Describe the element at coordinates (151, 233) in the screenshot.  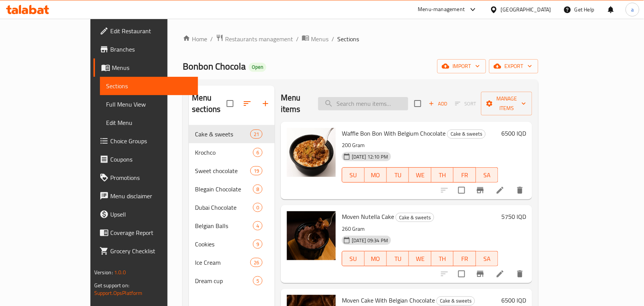
I see `span: Coverage Report` at that location.